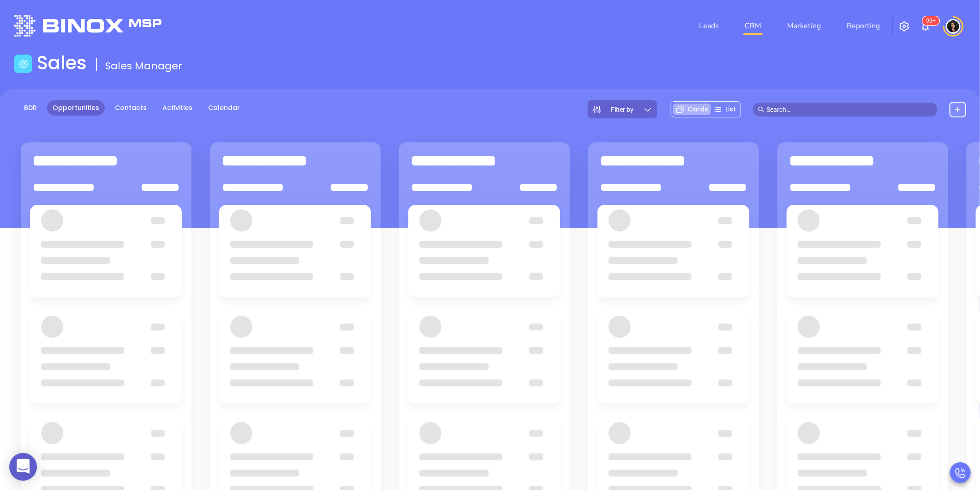 The height and width of the screenshot is (490, 980). Describe the element at coordinates (62, 63) in the screenshot. I see `h1: Sales` at that location.